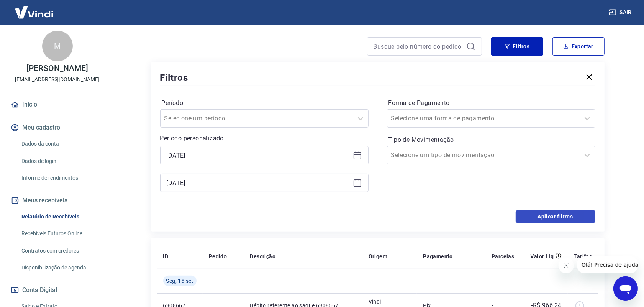 The width and height of the screenshot is (644, 307). What do you see at coordinates (57, 104) in the screenshot?
I see `a: Início` at bounding box center [57, 104].